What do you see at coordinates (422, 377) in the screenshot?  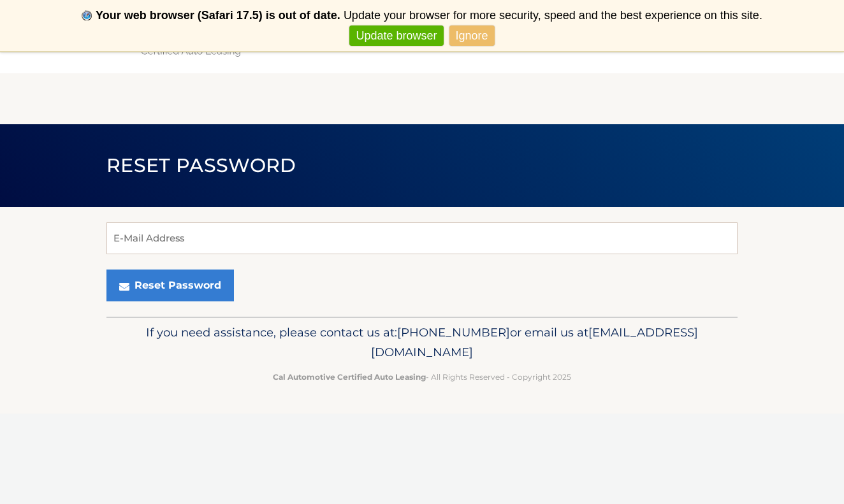 I see `p: - All Rights Reserved - Copyright 2025` at bounding box center [422, 377].